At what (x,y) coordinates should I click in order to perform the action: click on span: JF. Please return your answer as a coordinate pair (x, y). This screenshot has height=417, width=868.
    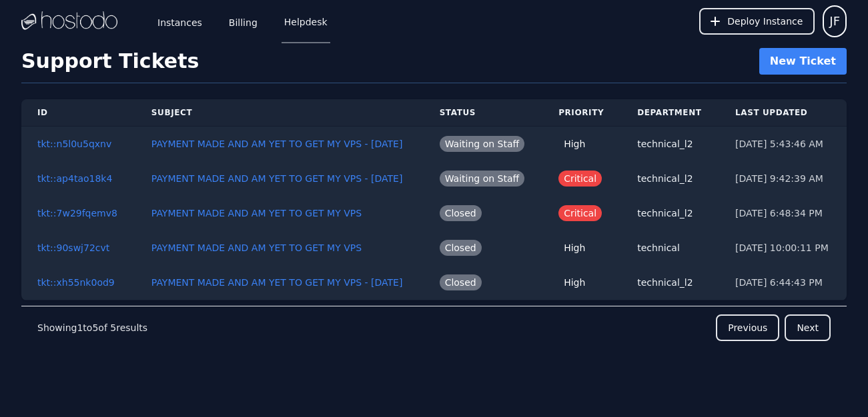
    Looking at the image, I should click on (834, 21).